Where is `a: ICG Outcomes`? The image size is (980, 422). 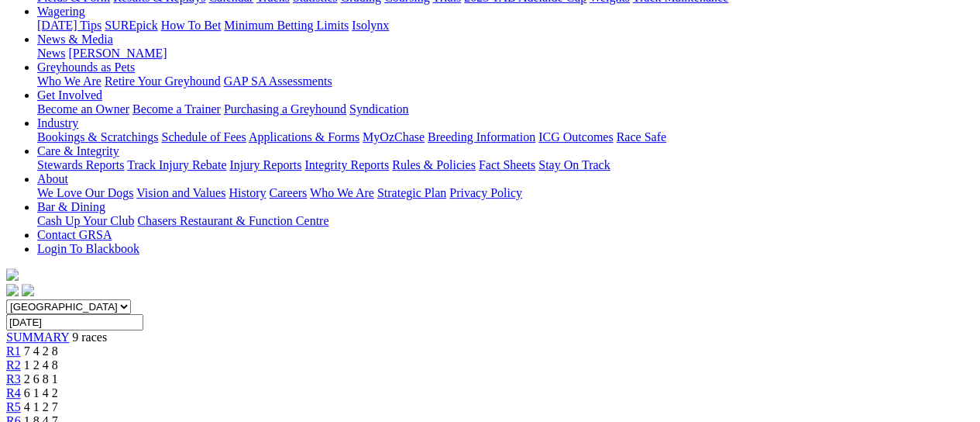
a: ICG Outcomes is located at coordinates (576, 137).